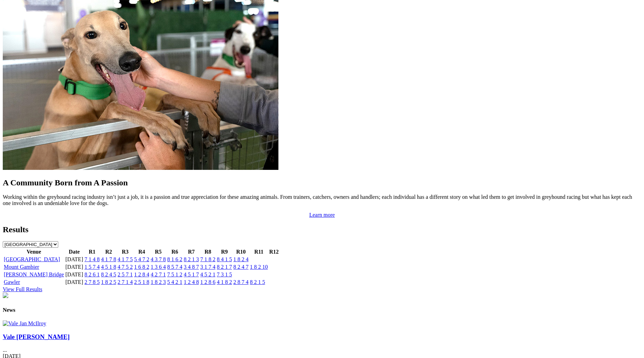 This screenshot has height=358, width=644. I want to click on th: R7, so click(191, 252).